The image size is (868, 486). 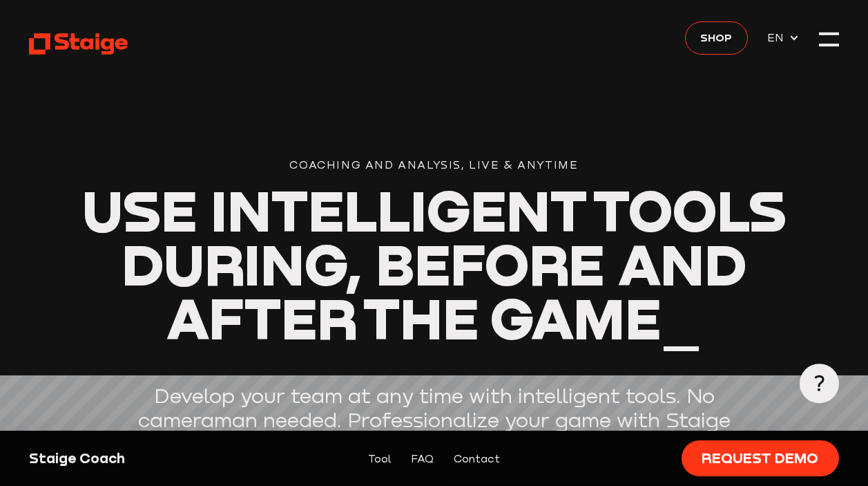 What do you see at coordinates (760, 458) in the screenshot?
I see `a: Request Demo` at bounding box center [760, 458].